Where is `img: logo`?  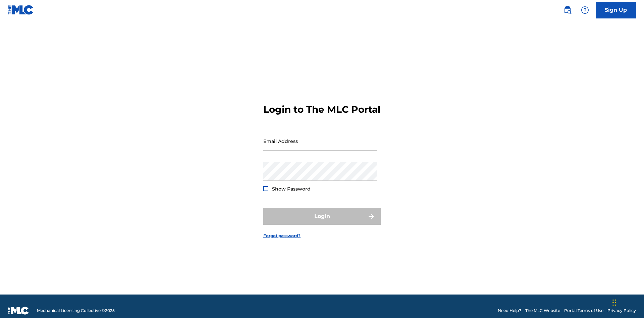 img: logo is located at coordinates (18, 310).